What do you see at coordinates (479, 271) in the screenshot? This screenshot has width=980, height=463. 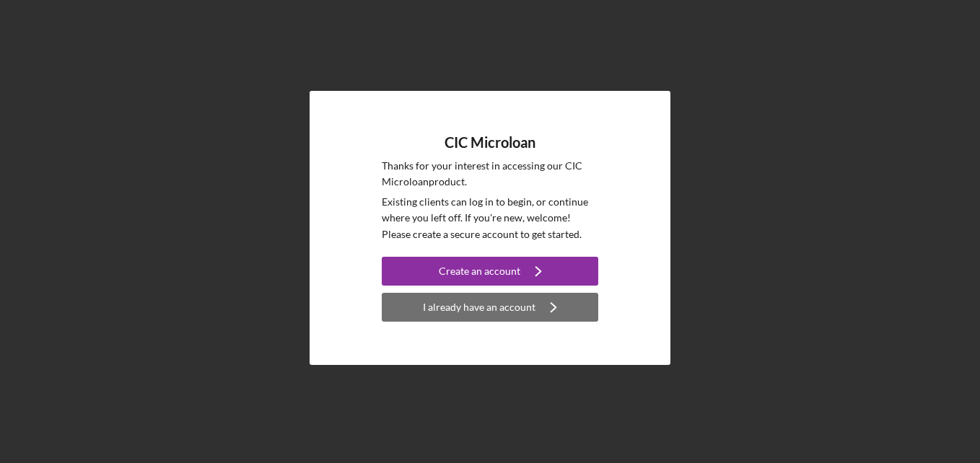 I see `div: Create an account` at bounding box center [479, 271].